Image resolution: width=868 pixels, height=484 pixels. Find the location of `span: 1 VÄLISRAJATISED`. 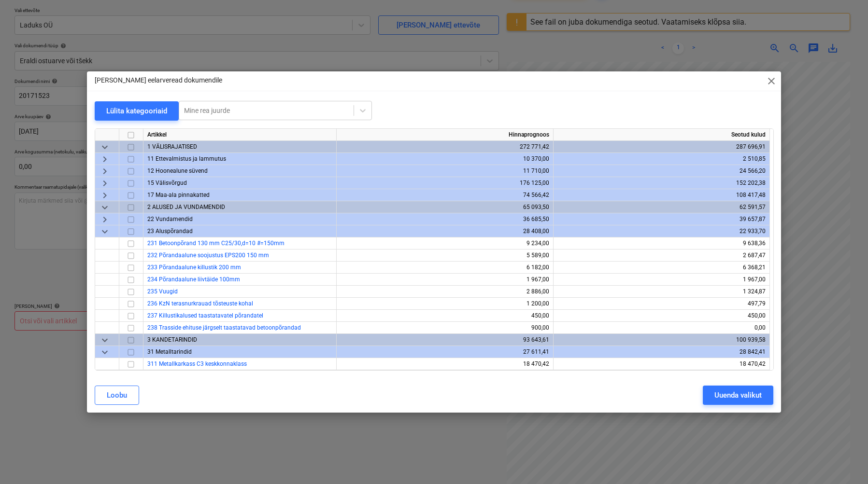

span: 1 VÄLISRAJATISED is located at coordinates (172, 147).